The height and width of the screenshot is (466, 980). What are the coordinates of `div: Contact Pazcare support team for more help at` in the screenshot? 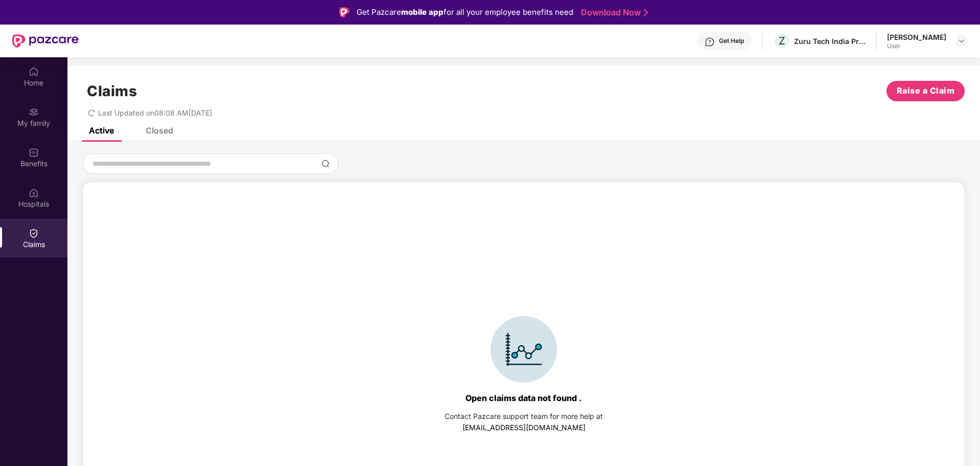 It's located at (524, 417).